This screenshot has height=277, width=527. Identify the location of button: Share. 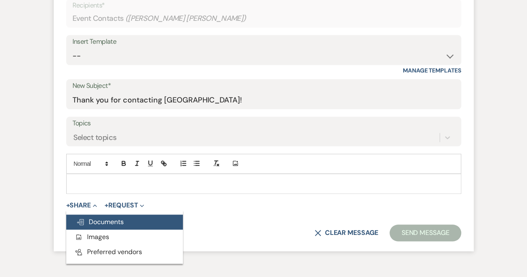
(82, 205).